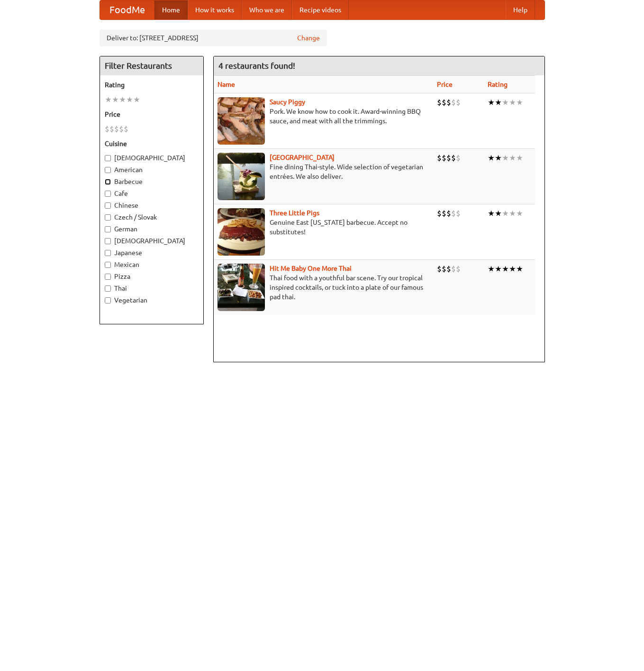  What do you see at coordinates (287, 102) in the screenshot?
I see `b: Saucy Piggy` at bounding box center [287, 102].